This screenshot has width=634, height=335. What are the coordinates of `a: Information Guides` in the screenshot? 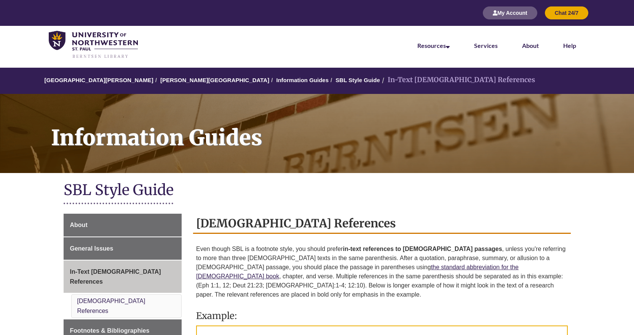 It's located at (302, 80).